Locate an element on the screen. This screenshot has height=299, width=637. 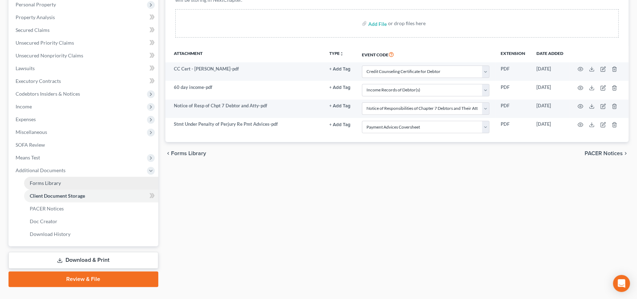
a: Client Document Storage is located at coordinates (91, 196).